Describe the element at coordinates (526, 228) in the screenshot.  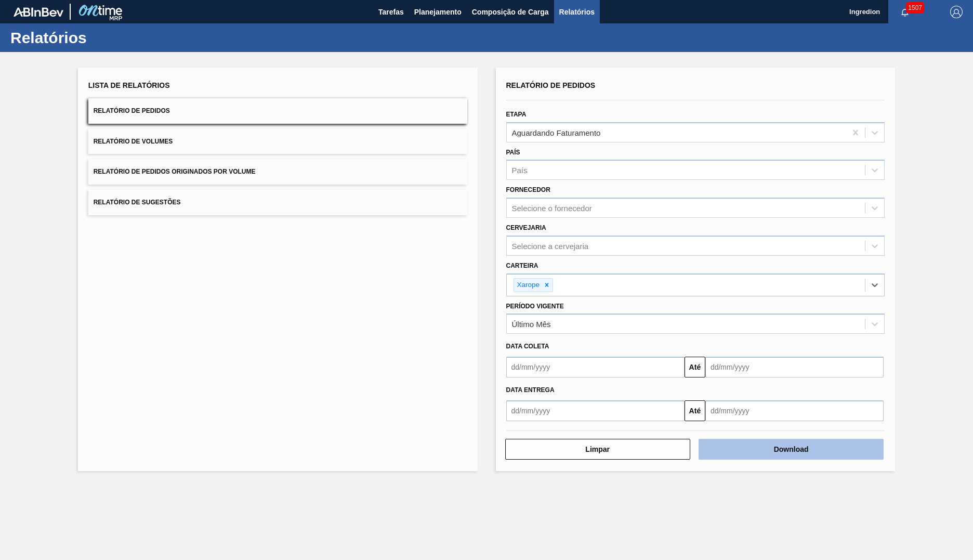
I see `label: Cervejaria` at that location.